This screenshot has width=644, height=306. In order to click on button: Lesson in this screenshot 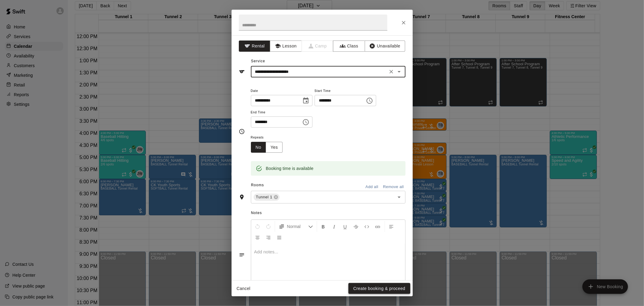, I will do `click(285, 46)`.